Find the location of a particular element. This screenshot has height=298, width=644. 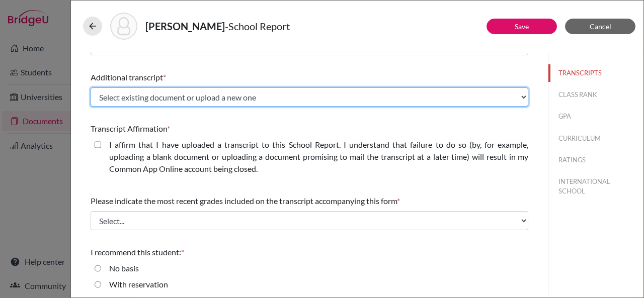

span: I recommend this student: is located at coordinates (136, 252).